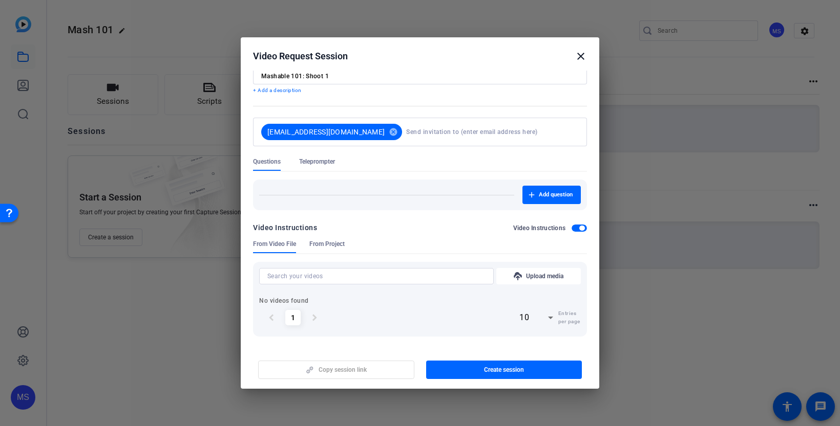  Describe the element at coordinates (420, 76) in the screenshot. I see `input: Enter Session Name` at that location.